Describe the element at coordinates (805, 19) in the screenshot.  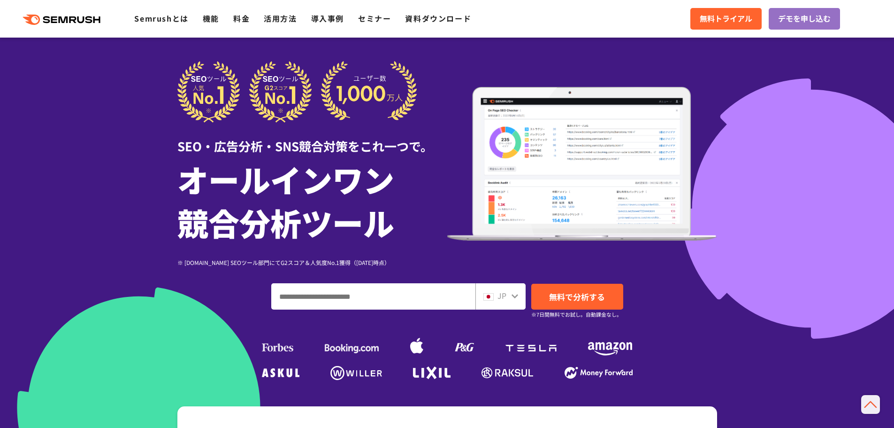
I see `a: デモを申し込む` at that location.